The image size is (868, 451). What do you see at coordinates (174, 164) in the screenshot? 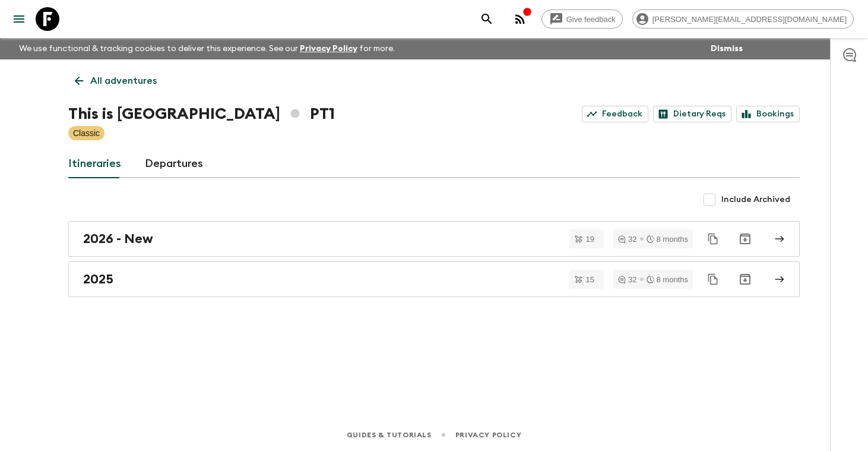
I see `a: Departures` at bounding box center [174, 164].